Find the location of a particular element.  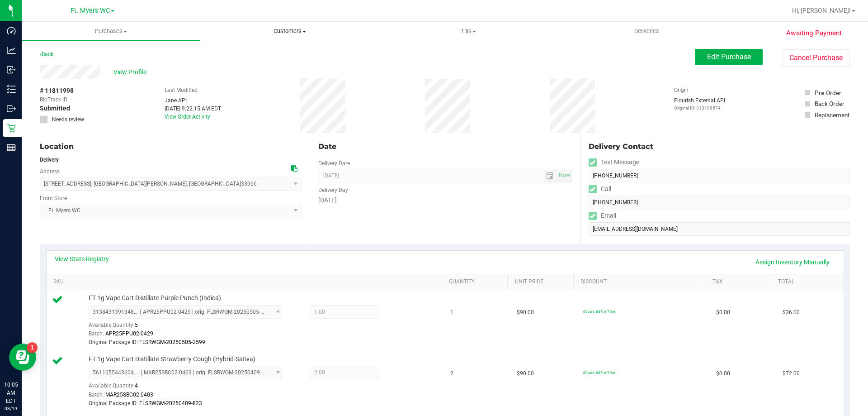

div: Jane API is located at coordinates (192, 100).